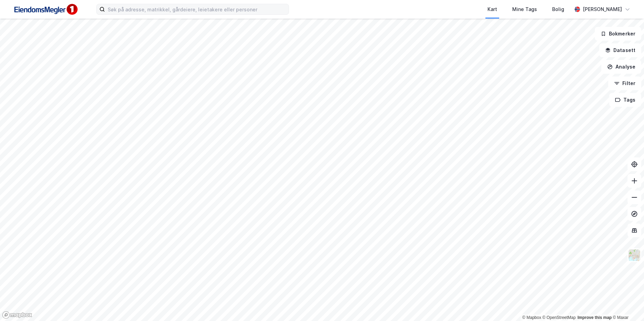 This screenshot has height=321, width=644. What do you see at coordinates (559, 318) in the screenshot?
I see `a: OpenStreetMap` at bounding box center [559, 318].